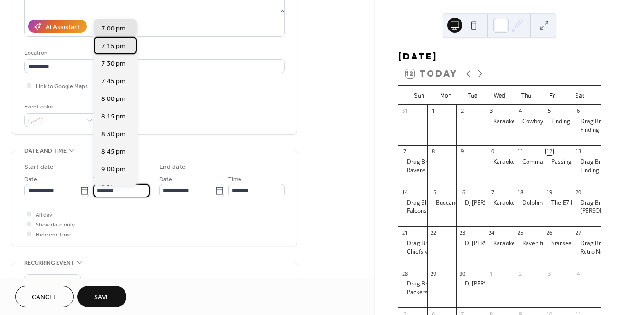 The height and width of the screenshot is (315, 624). What do you see at coordinates (44, 297) in the screenshot?
I see `span: Cancel` at bounding box center [44, 297].